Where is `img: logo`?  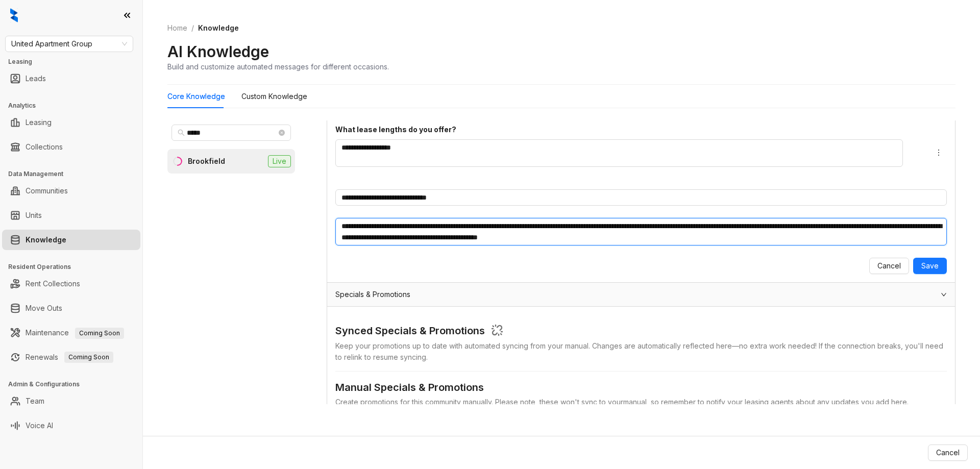 img: logo is located at coordinates (14, 15).